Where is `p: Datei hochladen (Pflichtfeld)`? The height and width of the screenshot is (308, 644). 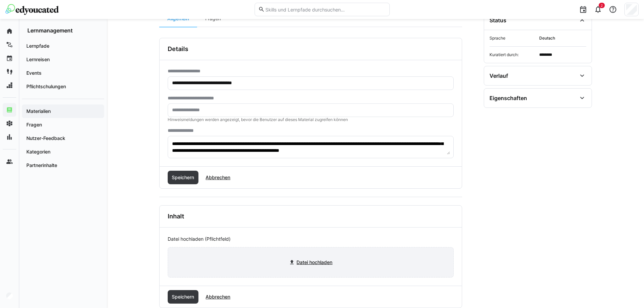
p: Datei hochladen (Pflichtfeld) is located at coordinates (311, 239).